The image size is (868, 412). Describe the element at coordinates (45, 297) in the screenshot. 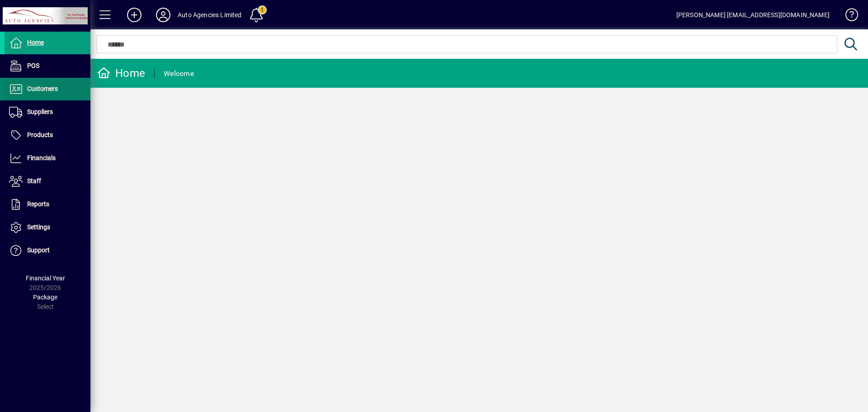

I see `span: Package` at that location.